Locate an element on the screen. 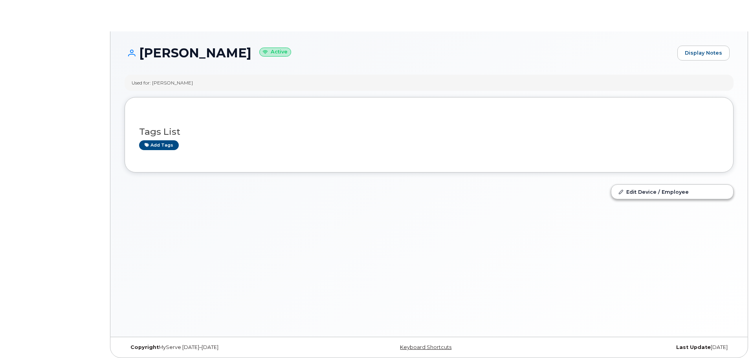 Image resolution: width=752 pixels, height=358 pixels. small: Active is located at coordinates (275, 52).